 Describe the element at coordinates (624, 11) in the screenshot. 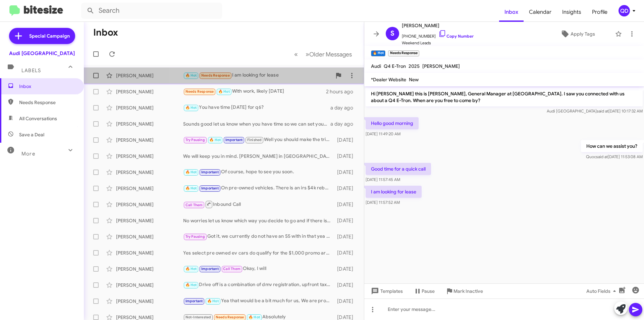

I see `div: QD` at that location.